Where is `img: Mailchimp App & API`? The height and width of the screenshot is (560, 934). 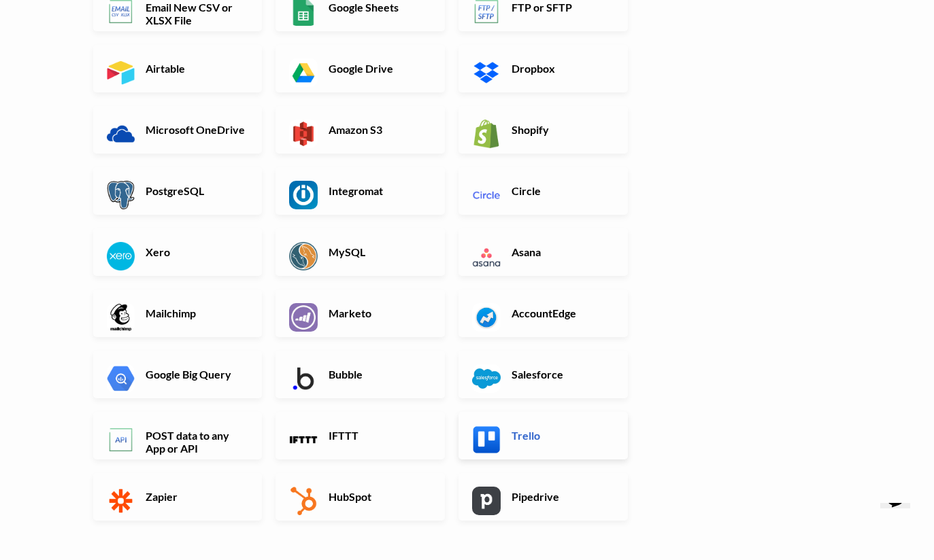 img: Mailchimp App & API is located at coordinates (121, 317).